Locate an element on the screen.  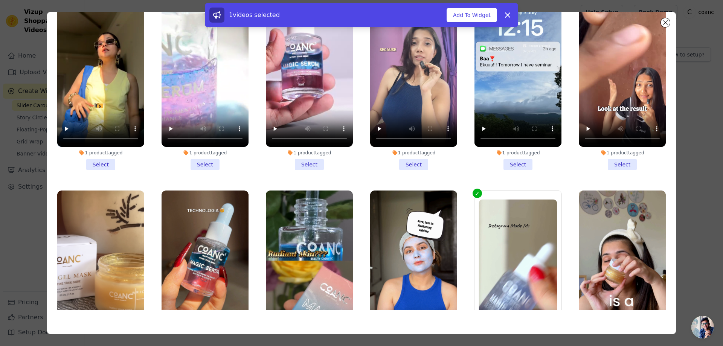
div: Open chat is located at coordinates (703, 327).